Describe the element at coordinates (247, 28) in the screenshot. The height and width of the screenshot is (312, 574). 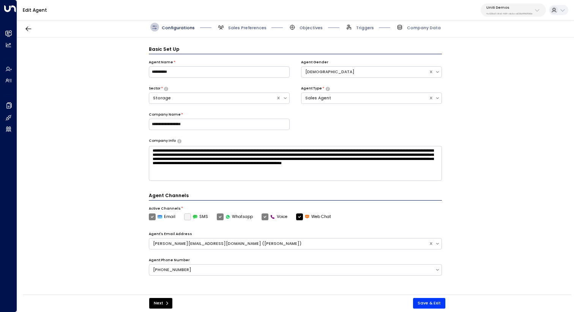
I see `span: Sales Preferences` at that location.